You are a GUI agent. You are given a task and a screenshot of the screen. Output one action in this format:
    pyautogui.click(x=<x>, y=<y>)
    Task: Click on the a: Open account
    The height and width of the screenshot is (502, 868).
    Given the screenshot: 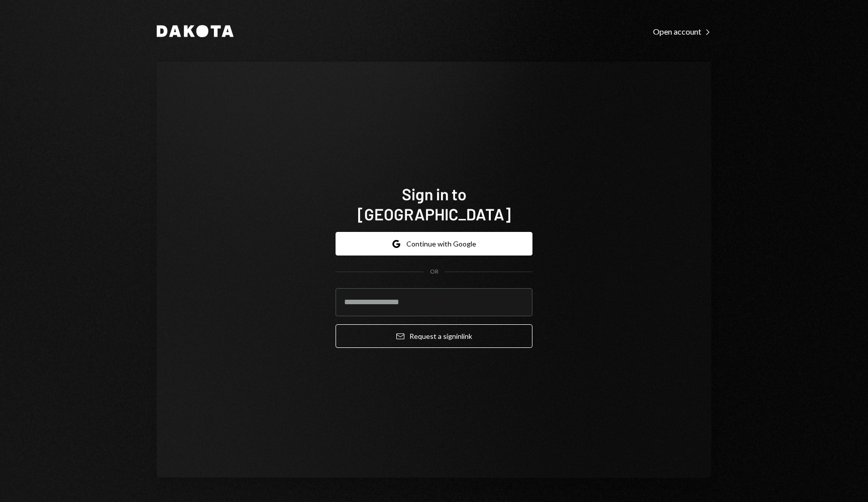 What is the action you would take?
    pyautogui.click(x=683, y=31)
    